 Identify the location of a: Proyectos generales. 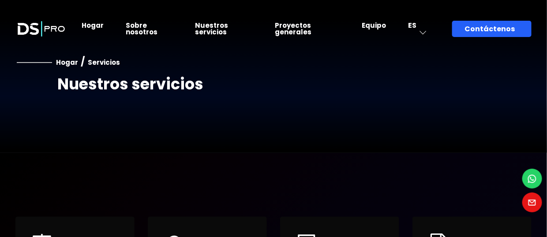
(293, 29).